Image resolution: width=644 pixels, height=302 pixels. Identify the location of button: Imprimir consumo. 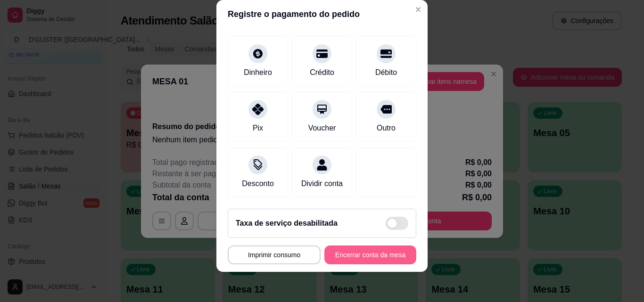
(274, 255).